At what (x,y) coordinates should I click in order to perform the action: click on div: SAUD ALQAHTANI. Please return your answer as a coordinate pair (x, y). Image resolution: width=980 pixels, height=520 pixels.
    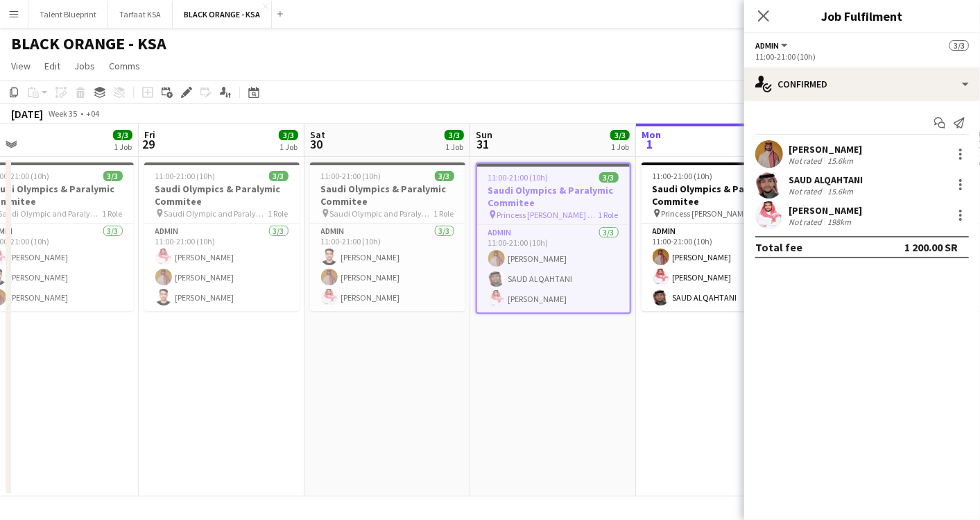
    Looking at the image, I should click on (825, 180).